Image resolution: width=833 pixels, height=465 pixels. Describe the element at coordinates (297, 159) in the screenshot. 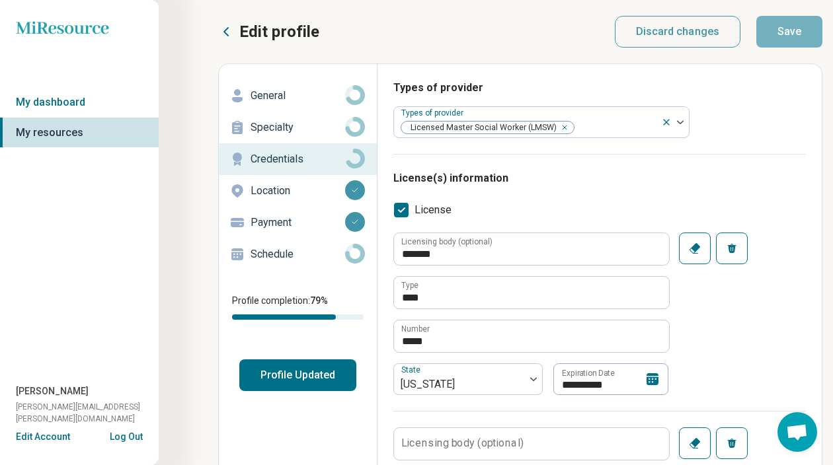

I see `a: Credentials` at that location.